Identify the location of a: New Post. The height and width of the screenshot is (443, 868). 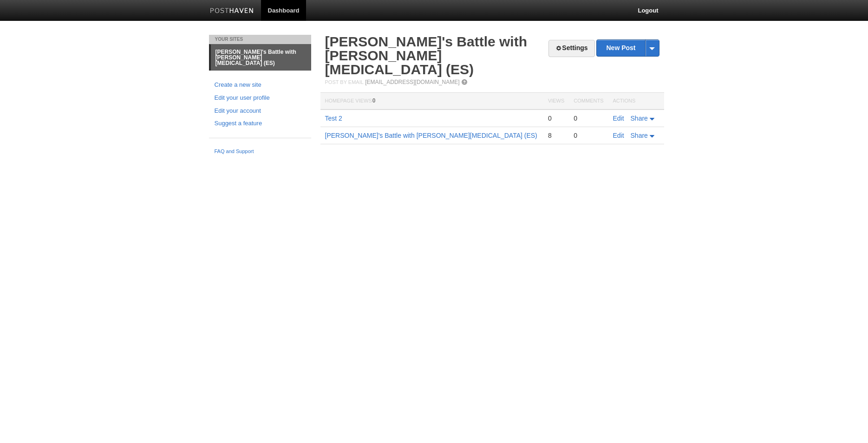
(628, 48).